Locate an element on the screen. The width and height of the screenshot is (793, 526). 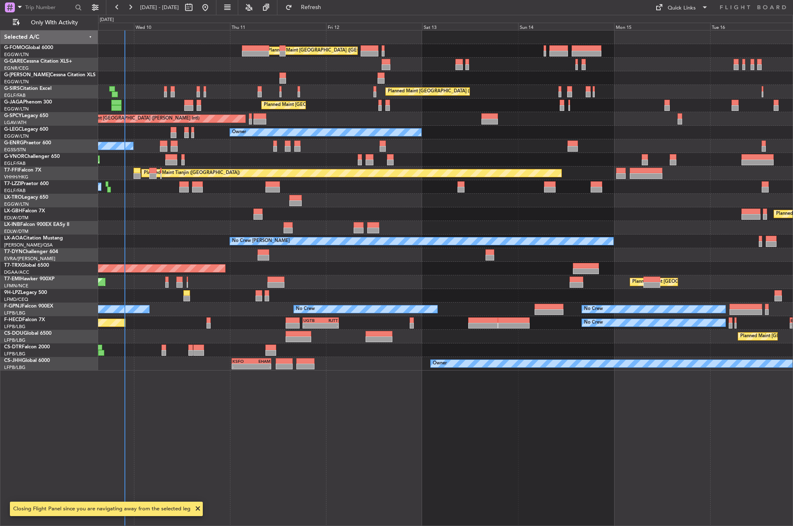
a: G-VNORChallenger 650 is located at coordinates (32, 157).